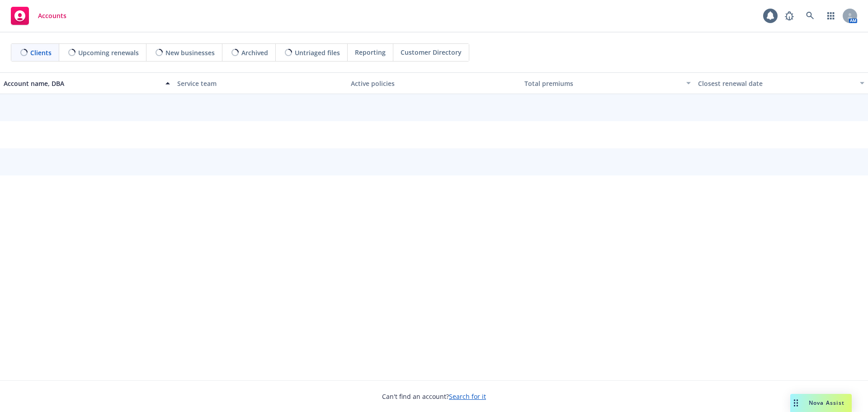 The image size is (868, 412). I want to click on span: Untriaged files, so click(317, 52).